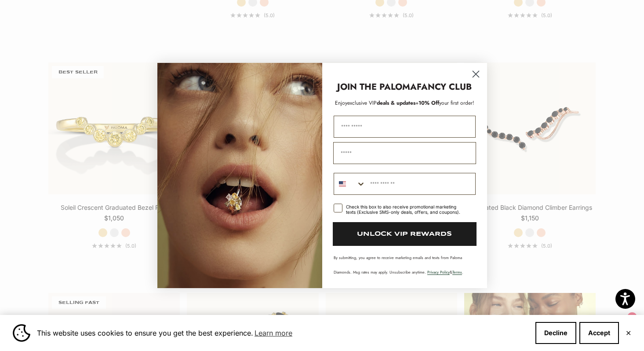 This screenshot has width=644, height=351. Describe the element at coordinates (476, 74) in the screenshot. I see `button: Close dialog` at that location.